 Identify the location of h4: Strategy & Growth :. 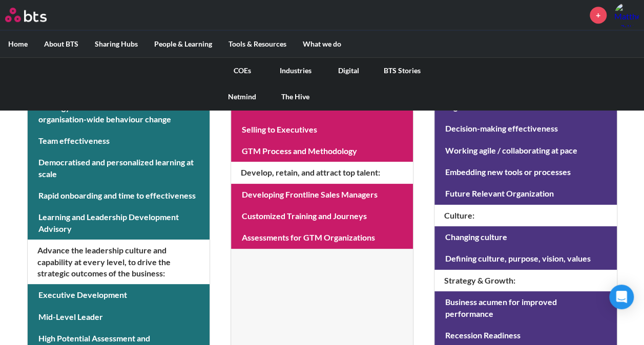
(525, 280).